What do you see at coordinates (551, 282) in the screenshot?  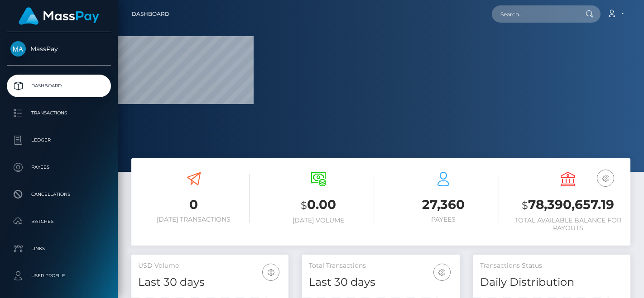 I see `h4: Daily Distribution` at bounding box center [551, 282].